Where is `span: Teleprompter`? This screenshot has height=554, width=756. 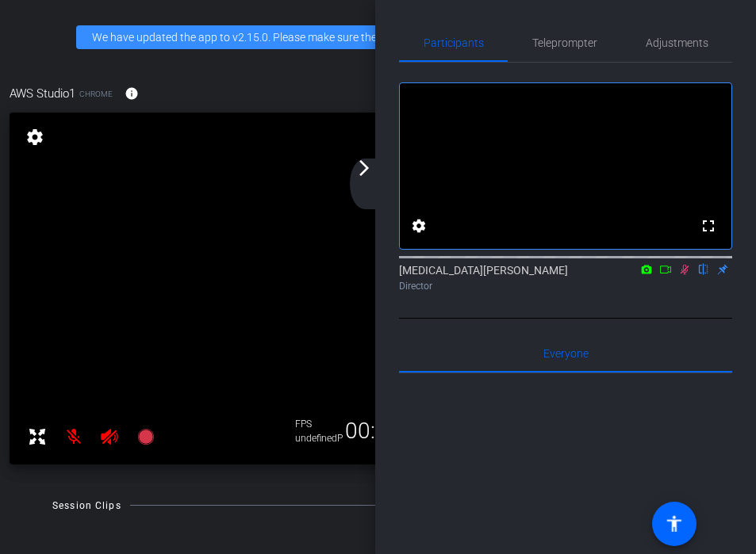
span: Teleprompter is located at coordinates (565, 42).